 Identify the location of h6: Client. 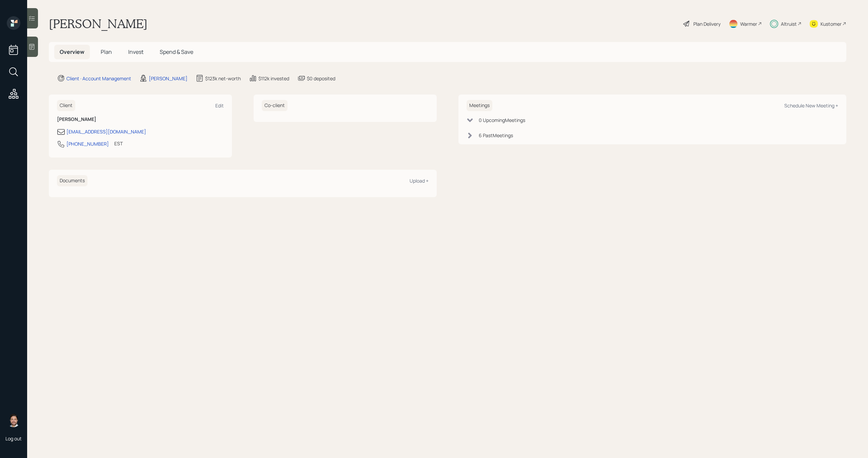
(66, 106).